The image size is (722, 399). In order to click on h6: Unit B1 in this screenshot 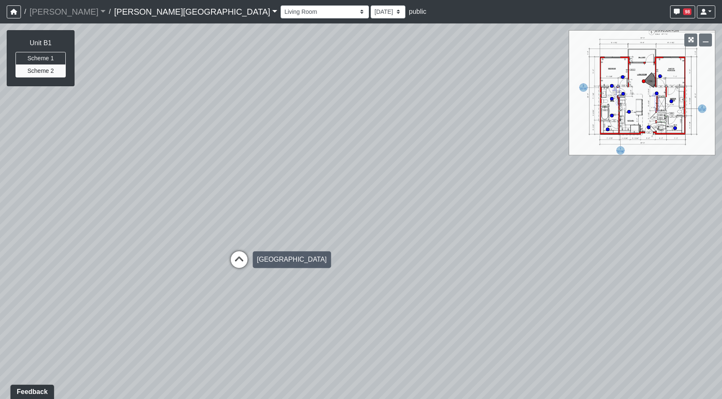, I will do `click(41, 43)`.